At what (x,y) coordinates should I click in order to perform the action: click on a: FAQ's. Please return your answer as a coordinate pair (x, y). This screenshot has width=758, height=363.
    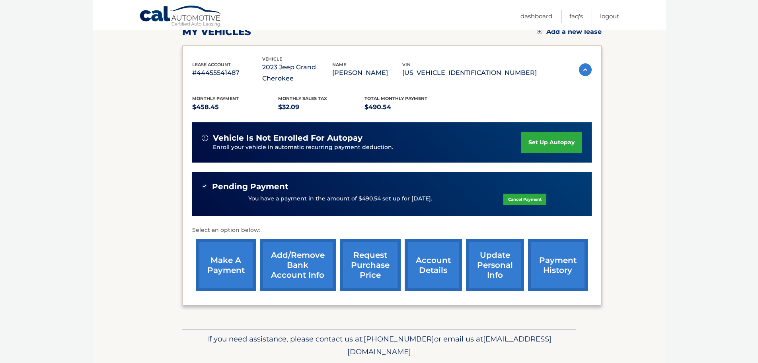
    Looking at the image, I should click on (576, 16).